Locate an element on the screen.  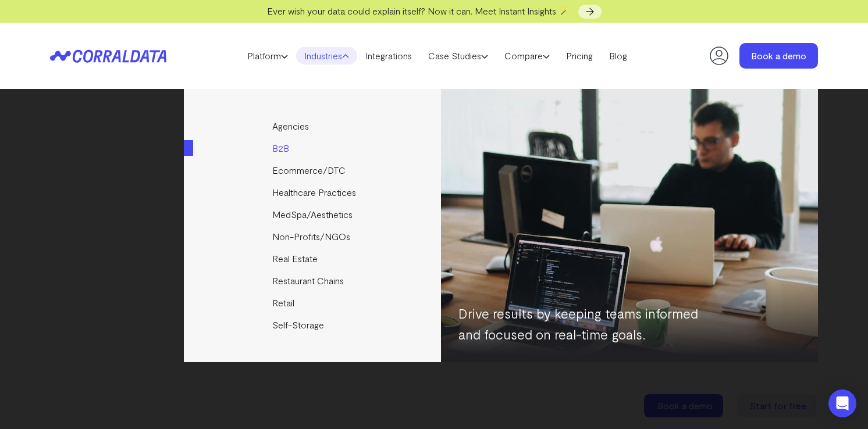
a: Platform is located at coordinates (268, 56).